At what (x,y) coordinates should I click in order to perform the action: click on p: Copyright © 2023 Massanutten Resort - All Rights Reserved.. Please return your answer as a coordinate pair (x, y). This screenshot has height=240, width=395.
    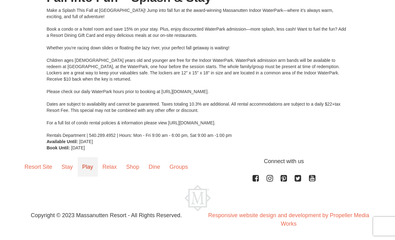
    Looking at the image, I should click on (106, 215).